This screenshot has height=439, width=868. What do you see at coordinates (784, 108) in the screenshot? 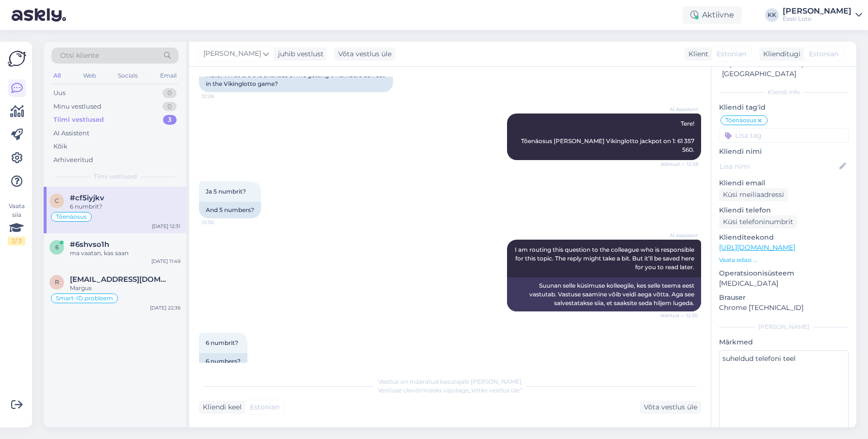
I see `p: Kliendi tag'id` at bounding box center [784, 108].